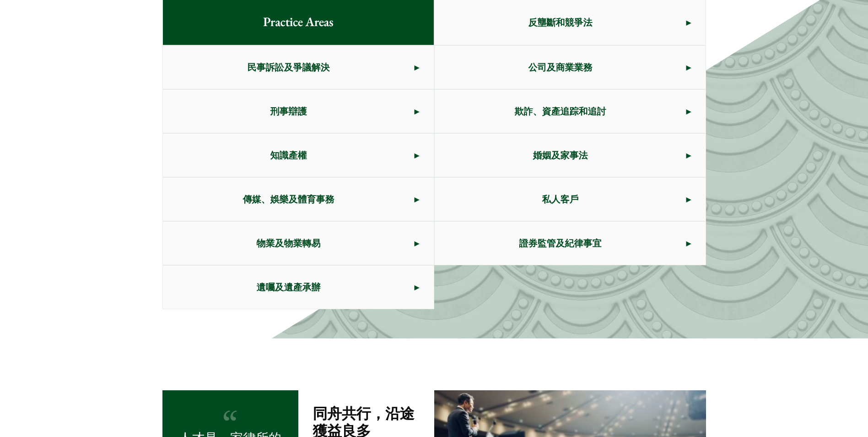 The height and width of the screenshot is (437, 868). What do you see at coordinates (298, 155) in the screenshot?
I see `a: 知識產權` at bounding box center [298, 155].